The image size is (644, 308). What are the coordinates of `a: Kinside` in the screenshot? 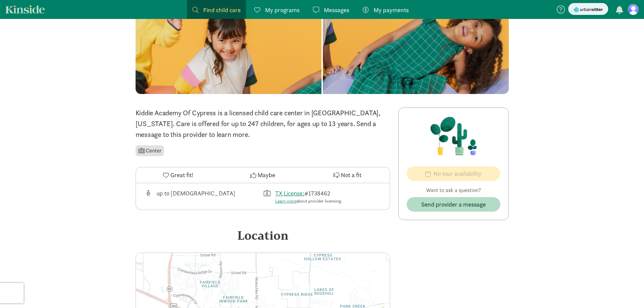 It's located at (25, 9).